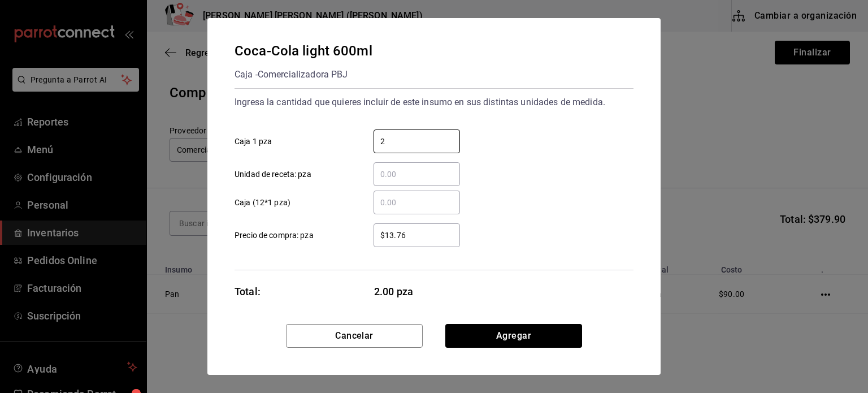 The height and width of the screenshot is (393, 868). Describe the element at coordinates (253, 142) in the screenshot. I see `span: Caja 1 pza` at that location.